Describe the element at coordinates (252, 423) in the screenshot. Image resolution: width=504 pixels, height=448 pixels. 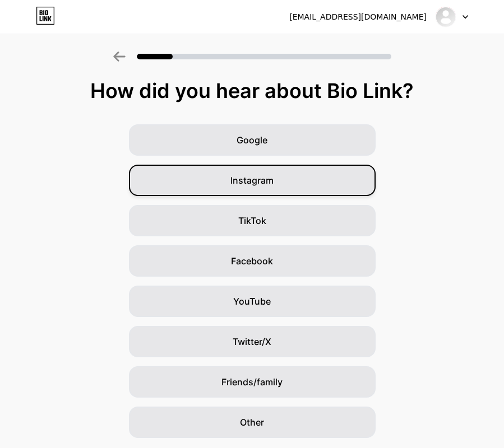
I see `span: Other` at that location.